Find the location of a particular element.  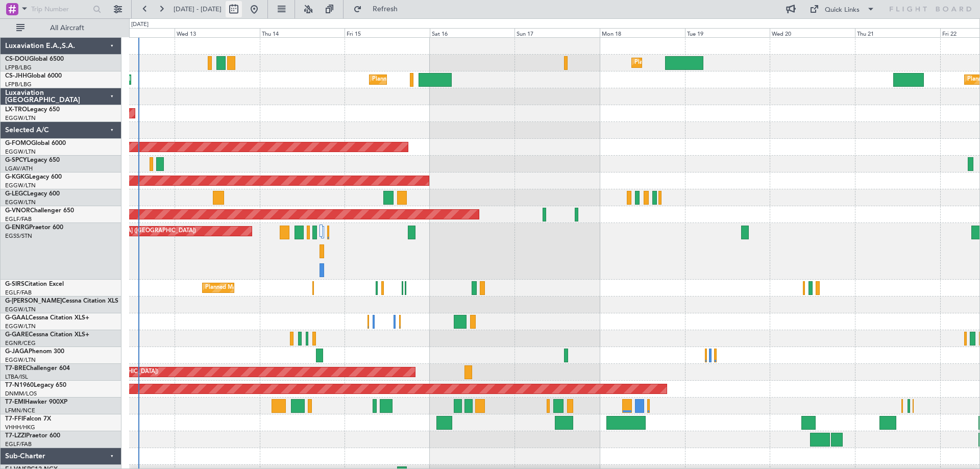

div: Sat 16 is located at coordinates (472, 32).